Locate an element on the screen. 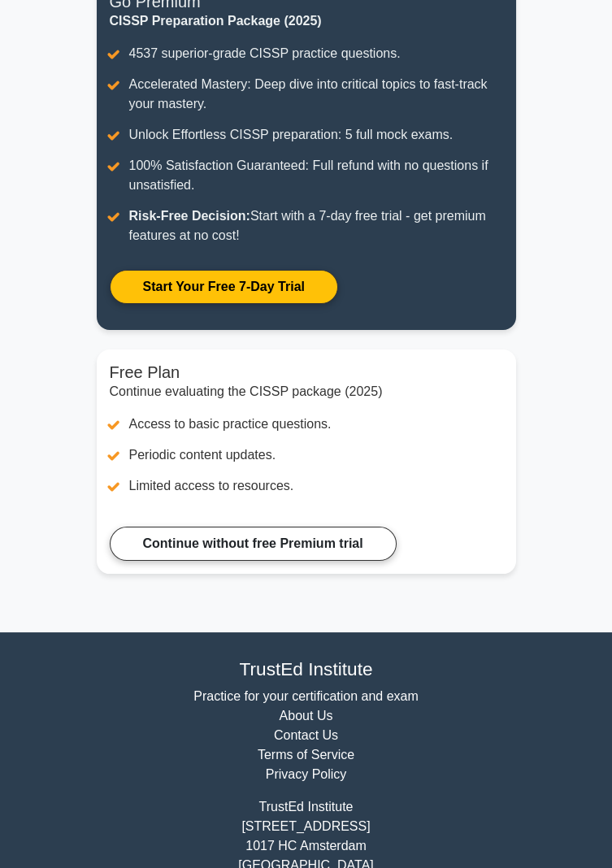 The width and height of the screenshot is (612, 868). a: Practice for your certification and exam is located at coordinates (306, 695).